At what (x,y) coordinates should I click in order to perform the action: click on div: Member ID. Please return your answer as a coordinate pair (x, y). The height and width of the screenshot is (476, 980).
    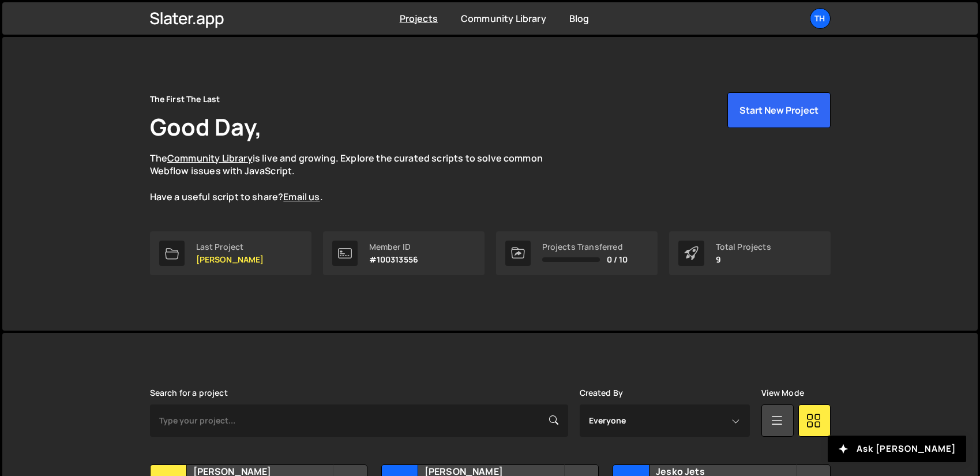
    Looking at the image, I should click on (393, 247).